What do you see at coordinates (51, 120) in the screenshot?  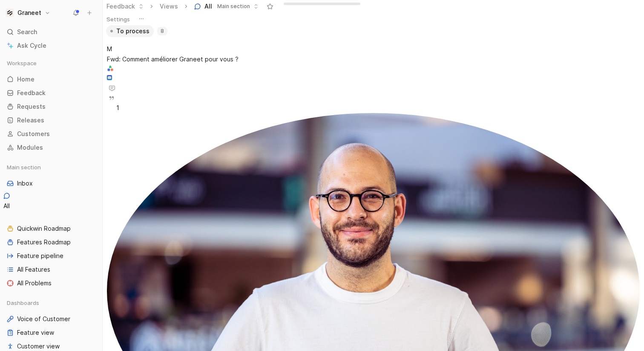 I see `a: Releases` at bounding box center [51, 120].